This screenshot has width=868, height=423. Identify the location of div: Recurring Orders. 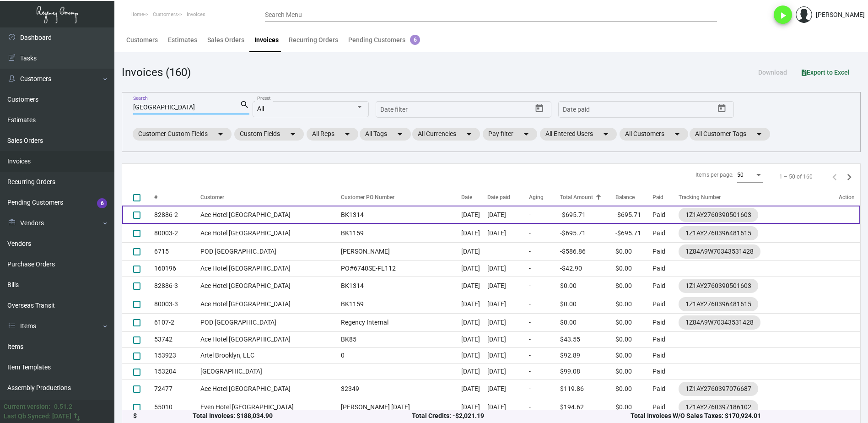
(313, 40).